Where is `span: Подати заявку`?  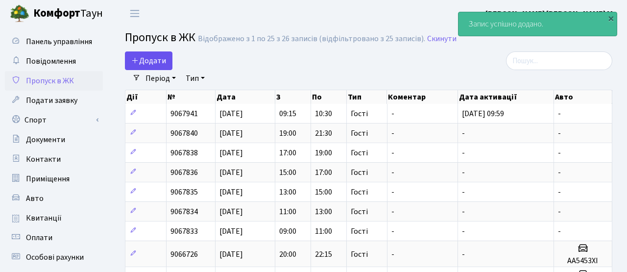
span: Подати заявку is located at coordinates (51, 100).